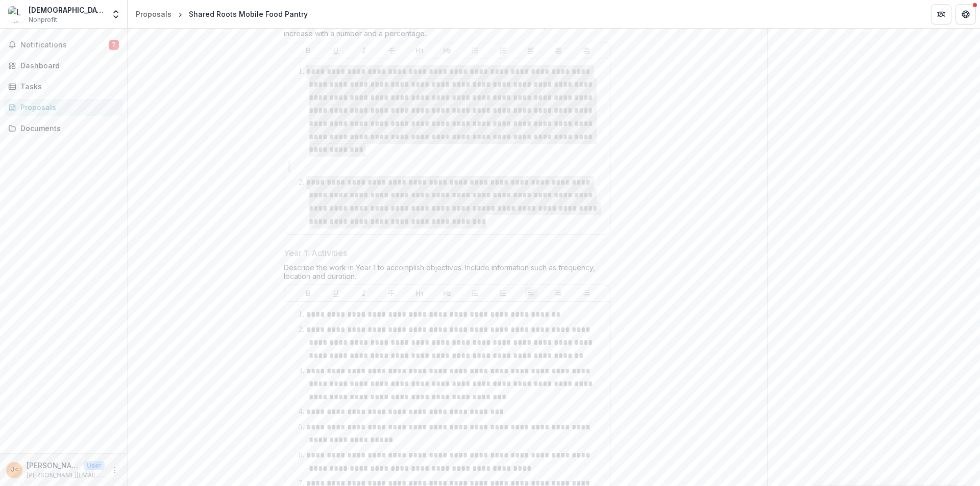 The image size is (980, 486). I want to click on span: 7, so click(114, 45).